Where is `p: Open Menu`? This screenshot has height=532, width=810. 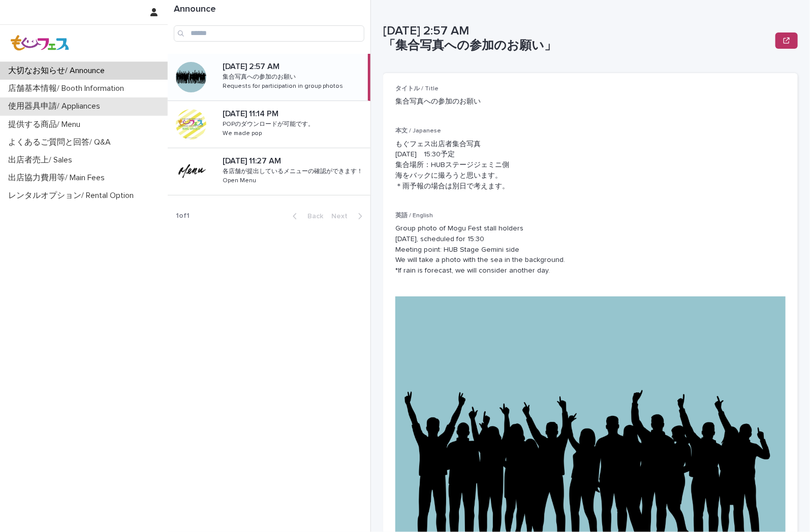 p: Open Menu is located at coordinates (240, 180).